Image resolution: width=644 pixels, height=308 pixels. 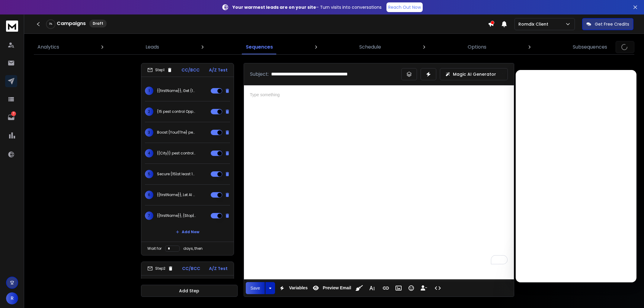 I want to click on p: {{City}} pest control: {15 New Leads|15 Fresh Leads|15 Leads That Convert}, {Risk-Free|No Risk|Wi..., so click(x=176, y=154).